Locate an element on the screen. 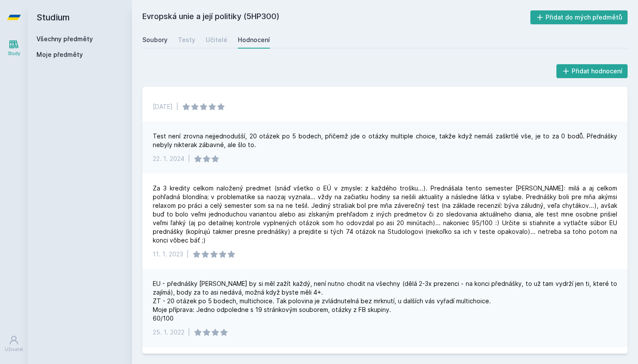 The image size is (638, 364). a: Uživatel is located at coordinates (14, 343).